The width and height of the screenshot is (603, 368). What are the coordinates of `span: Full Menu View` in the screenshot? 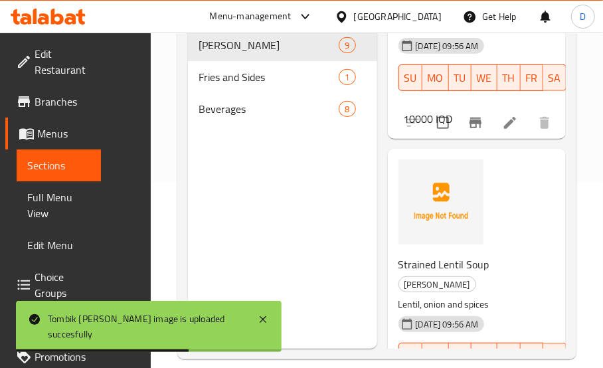 It's located at (58, 205).